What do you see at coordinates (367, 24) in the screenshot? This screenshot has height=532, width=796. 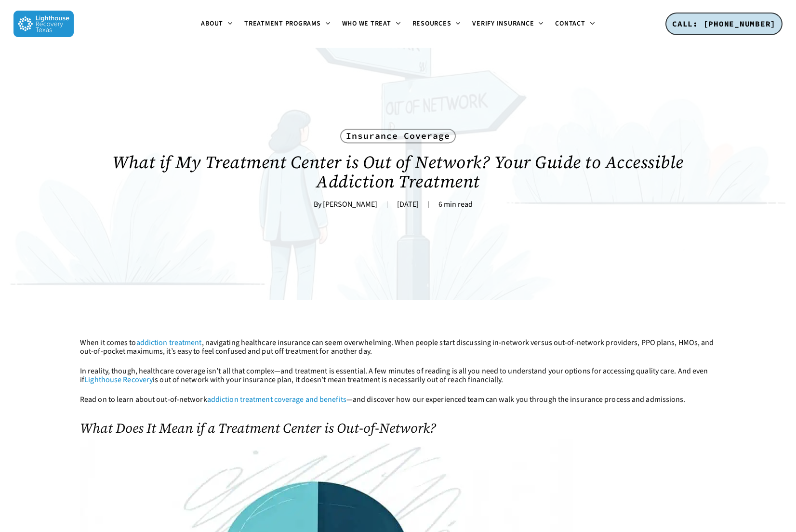 I see `span: Who We Treat` at bounding box center [367, 24].